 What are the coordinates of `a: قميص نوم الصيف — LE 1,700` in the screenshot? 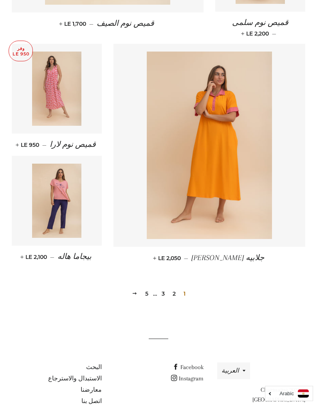 It's located at (107, 23).